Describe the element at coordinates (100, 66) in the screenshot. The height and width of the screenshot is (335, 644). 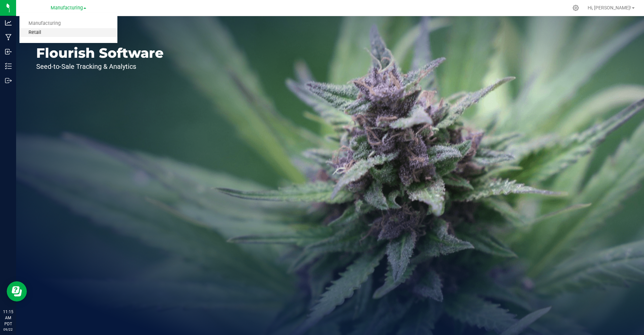
I see `p: Seed-to-Sale Tracking & Analytics` at that location.